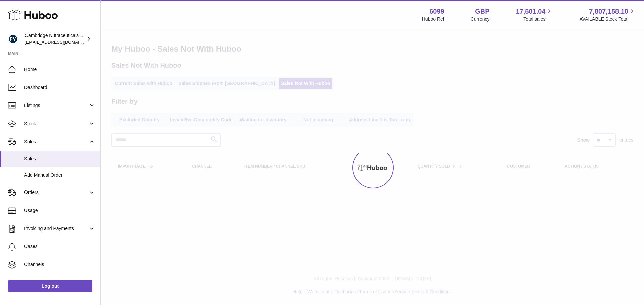 Image resolution: width=644 pixels, height=305 pixels. I want to click on span: Usage, so click(60, 210).